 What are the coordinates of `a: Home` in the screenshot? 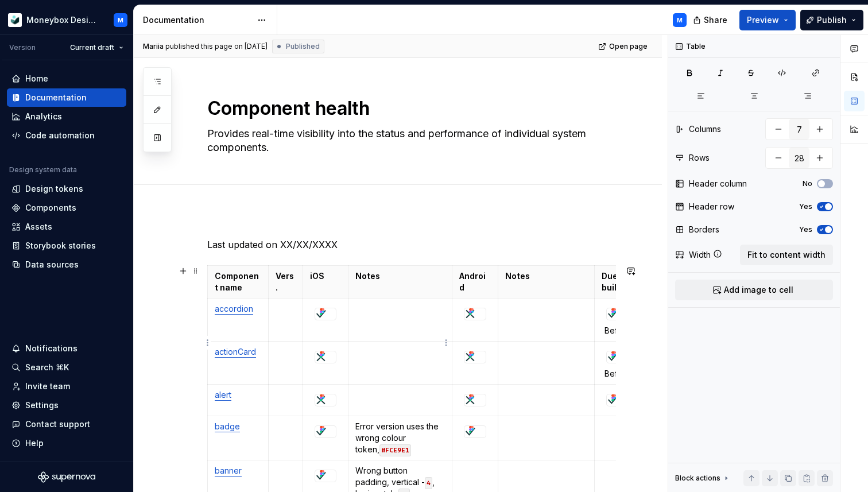 It's located at (67, 79).